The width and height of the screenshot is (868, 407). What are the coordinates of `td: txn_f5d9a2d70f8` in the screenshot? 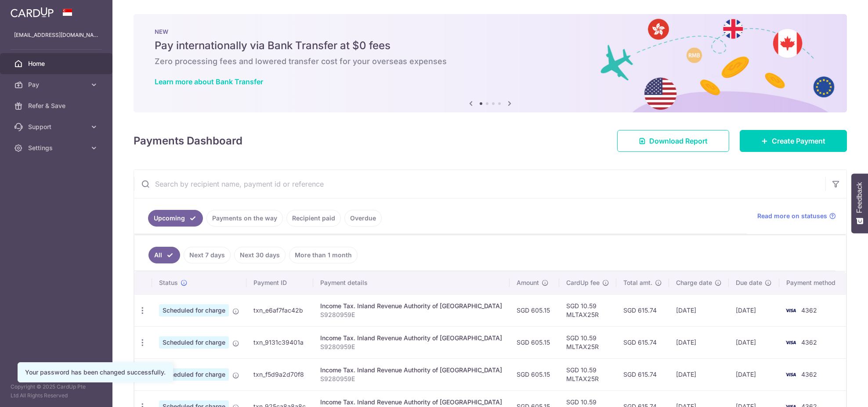 It's located at (279, 374).